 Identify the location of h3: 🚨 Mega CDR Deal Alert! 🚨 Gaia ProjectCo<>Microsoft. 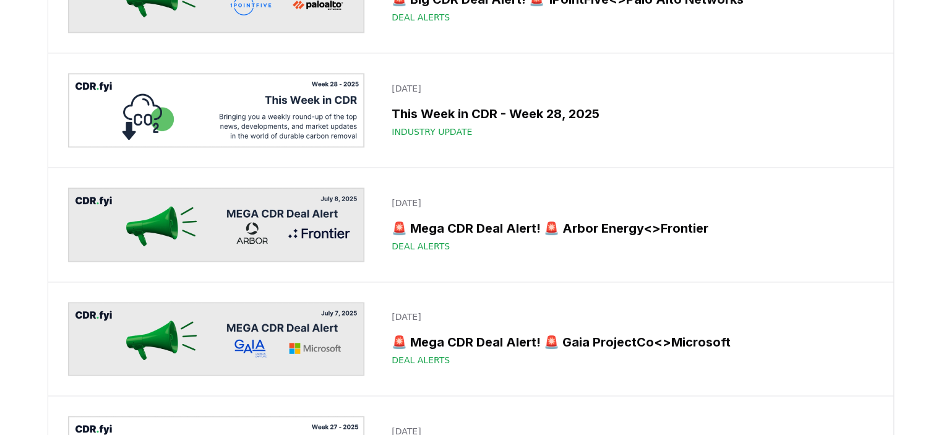
(629, 342).